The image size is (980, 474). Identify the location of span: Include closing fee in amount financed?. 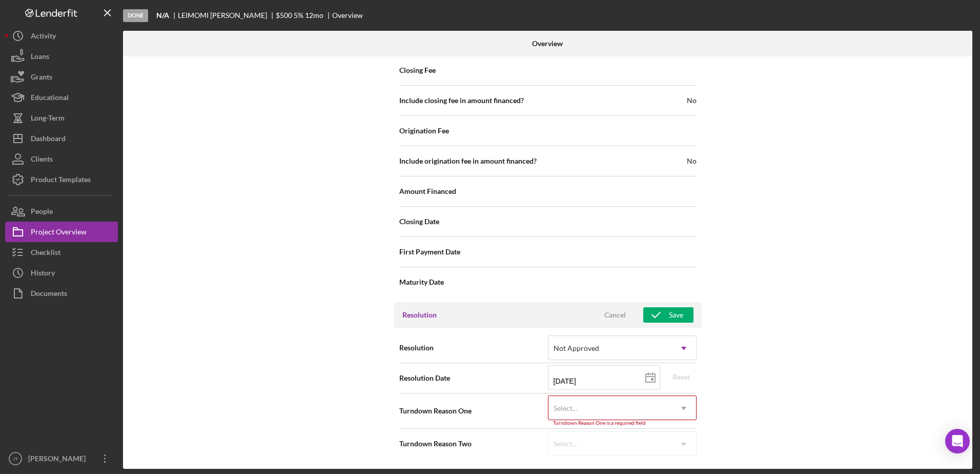
(461, 100).